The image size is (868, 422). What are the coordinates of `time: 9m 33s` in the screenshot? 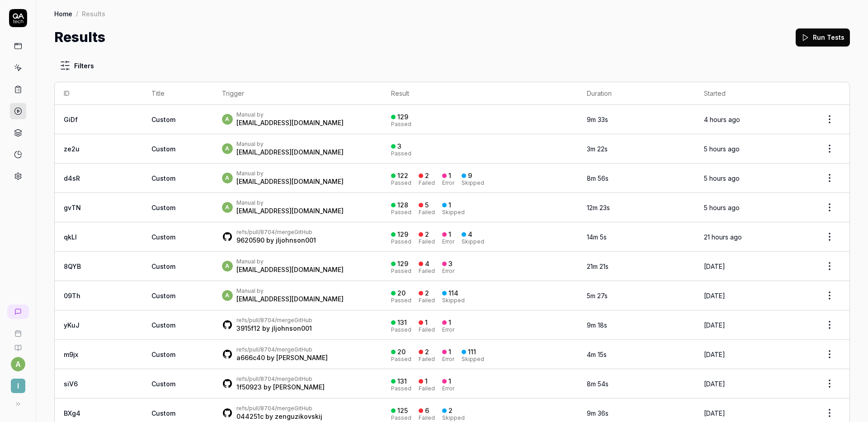 It's located at (597, 119).